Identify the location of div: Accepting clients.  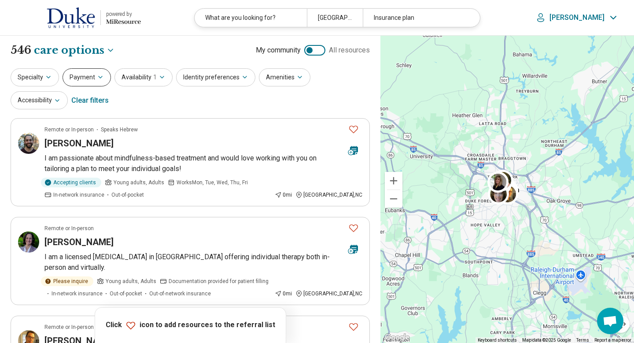
(71, 182).